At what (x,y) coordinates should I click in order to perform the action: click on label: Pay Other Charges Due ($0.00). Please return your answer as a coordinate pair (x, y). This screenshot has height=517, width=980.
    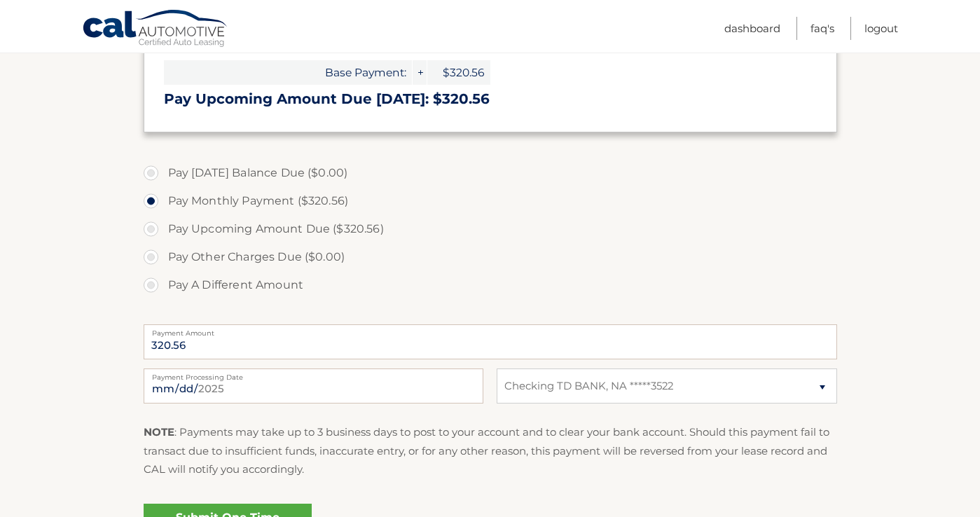
    Looking at the image, I should click on (490, 257).